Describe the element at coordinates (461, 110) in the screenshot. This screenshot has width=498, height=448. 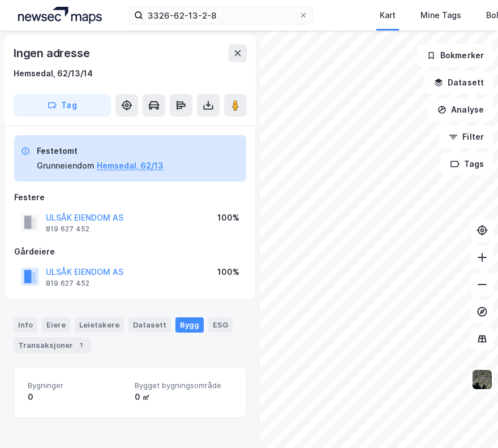
I see `button: Analyse` at that location.